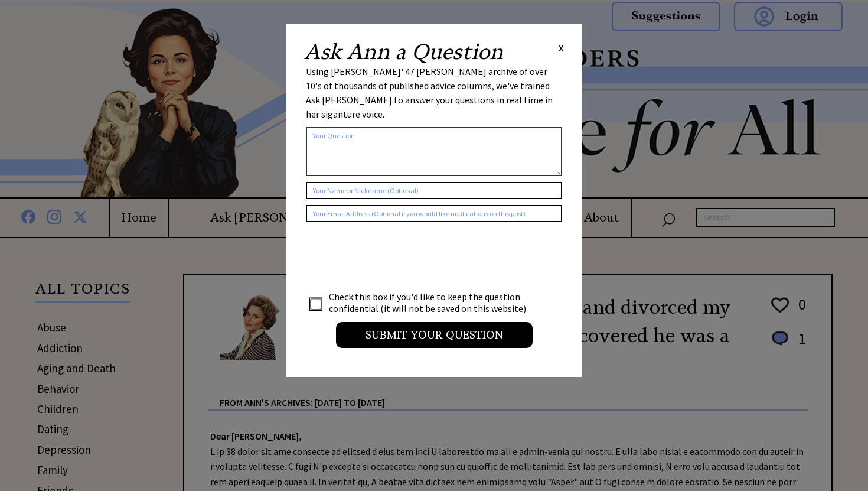 Image resolution: width=868 pixels, height=491 pixels. What do you see at coordinates (561, 48) in the screenshot?
I see `span: X` at bounding box center [561, 48].